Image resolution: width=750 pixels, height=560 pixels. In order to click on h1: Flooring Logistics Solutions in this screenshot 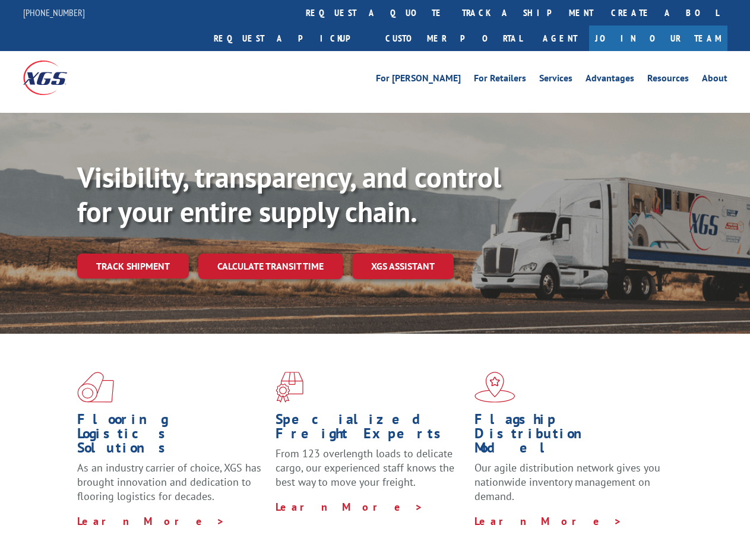, I will do `click(172, 437)`.